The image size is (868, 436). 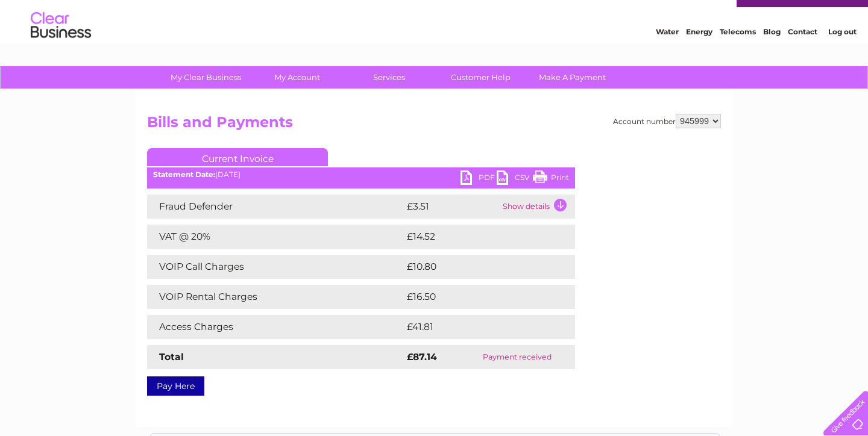 I want to click on td: £14.52, so click(x=477, y=237).